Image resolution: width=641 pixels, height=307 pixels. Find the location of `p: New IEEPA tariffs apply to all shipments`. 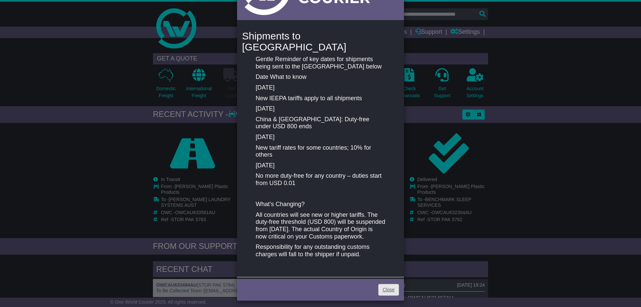

p: New IEEPA tariffs apply to all shipments is located at coordinates (320, 98).